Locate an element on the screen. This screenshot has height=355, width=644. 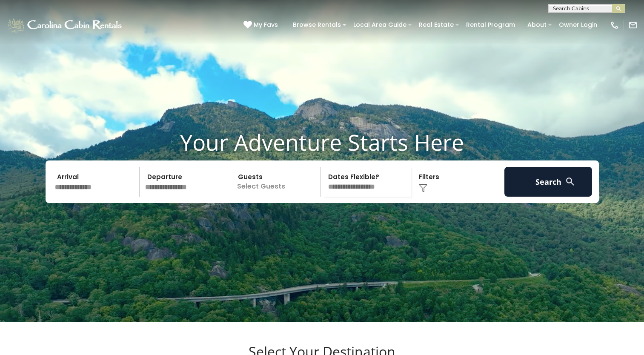
p: Select Guests is located at coordinates (277, 182).